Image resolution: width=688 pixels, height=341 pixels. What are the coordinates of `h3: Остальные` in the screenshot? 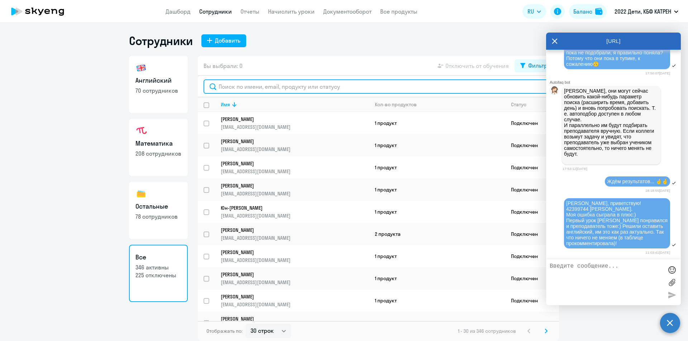 It's located at (158, 207).